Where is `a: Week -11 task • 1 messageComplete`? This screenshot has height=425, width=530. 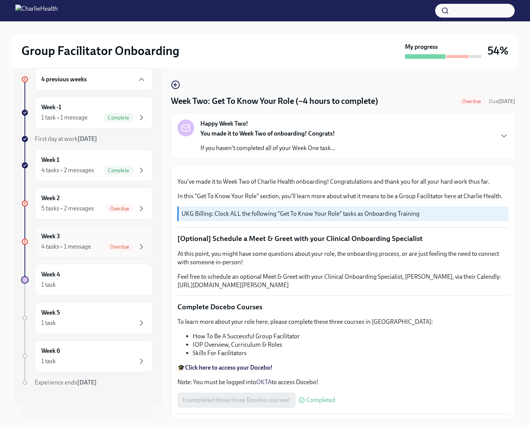
a: Week -11 task • 1 messageComplete is located at coordinates (87, 113).